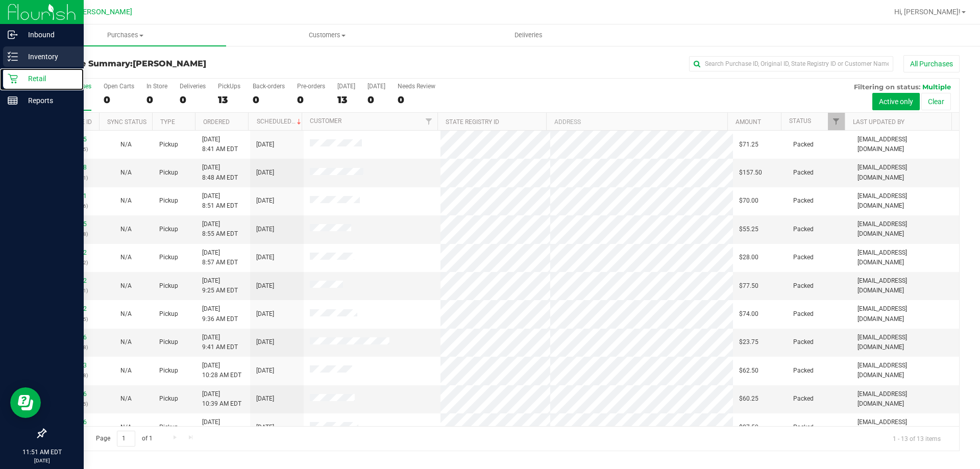 The image size is (980, 469). Describe the element at coordinates (197, 64) in the screenshot. I see `h3: Purchase Summary:` at that location.